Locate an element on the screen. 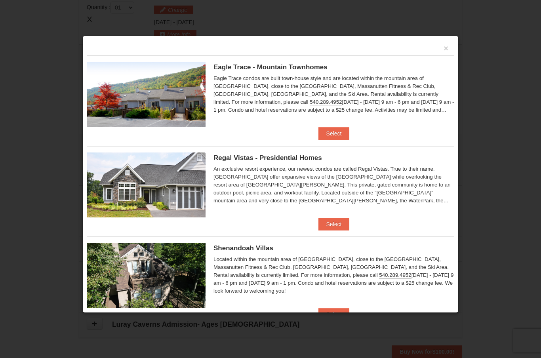 This screenshot has width=541, height=358. img: 19219019-2-e70bf45f.jpg is located at coordinates (146, 275).